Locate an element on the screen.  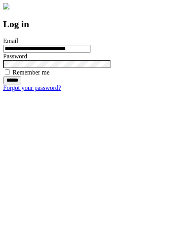
label: Remember me is located at coordinates (31, 72).